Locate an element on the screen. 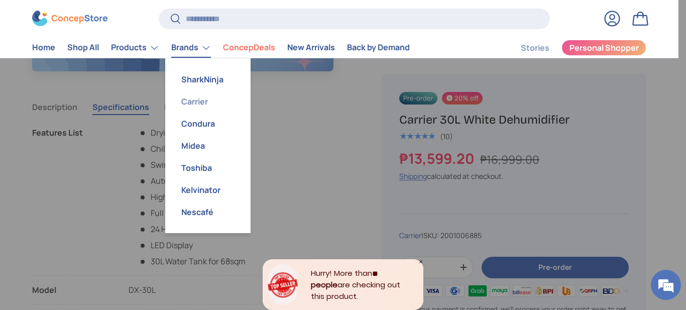 This screenshot has width=686, height=310. div: Chat with us now is located at coordinates (111, 63).